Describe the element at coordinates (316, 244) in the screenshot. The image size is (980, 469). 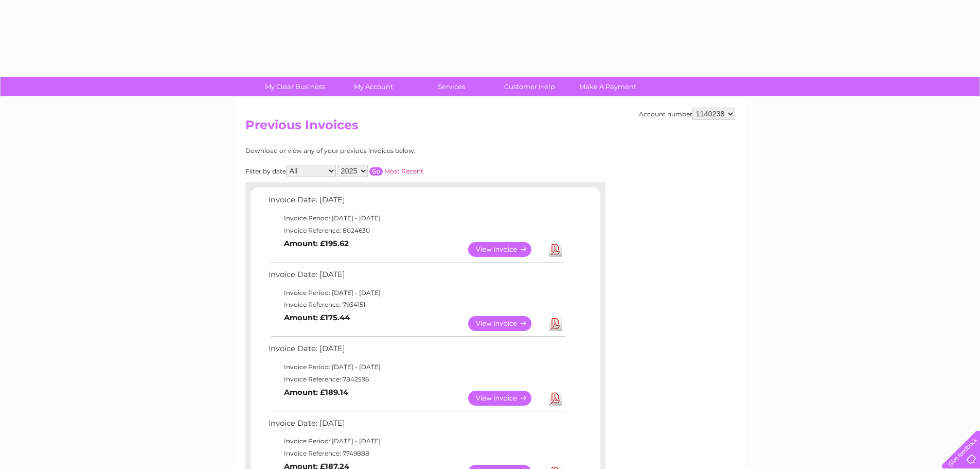
I see `b: Amount: £195.62` at that location.